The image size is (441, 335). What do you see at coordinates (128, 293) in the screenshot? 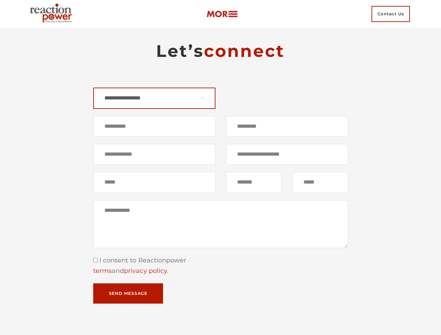
I see `button: Send Message` at bounding box center [128, 293].